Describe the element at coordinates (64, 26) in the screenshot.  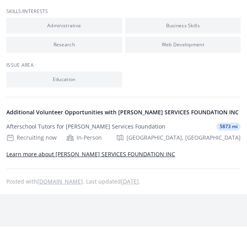
I see `li: Administrative` at that location.